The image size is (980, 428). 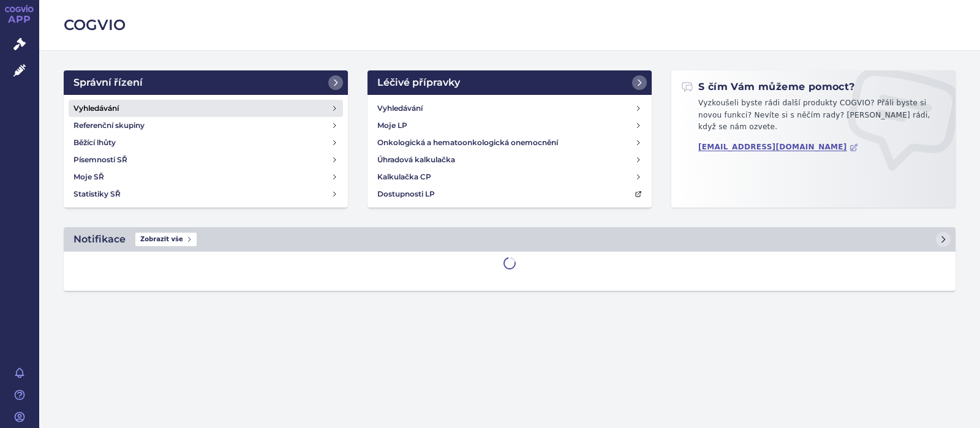 I want to click on h2: Léčivé přípravky, so click(x=418, y=83).